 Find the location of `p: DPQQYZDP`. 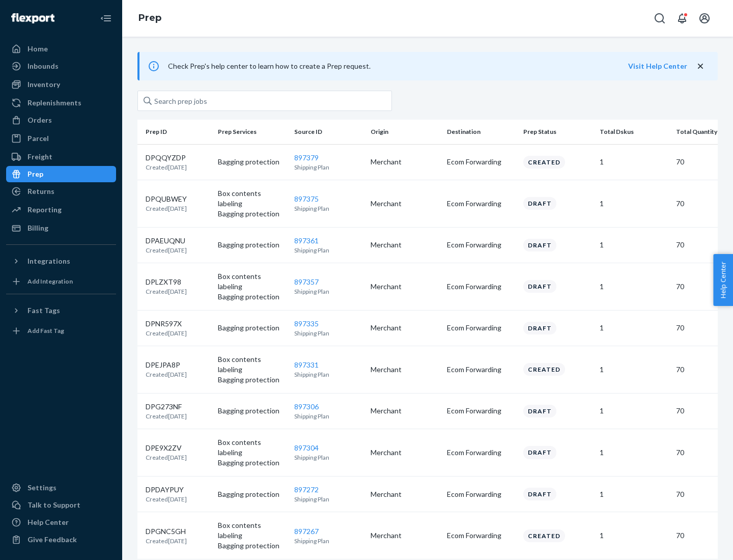

p: DPQQYZDP is located at coordinates (166, 158).